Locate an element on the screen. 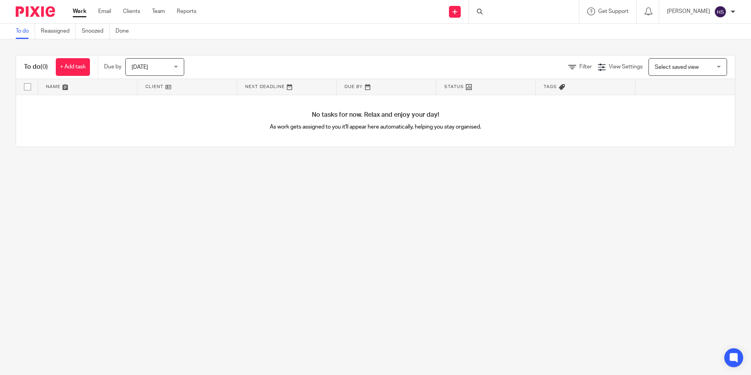 This screenshot has width=751, height=375. a: To do is located at coordinates (25, 31).